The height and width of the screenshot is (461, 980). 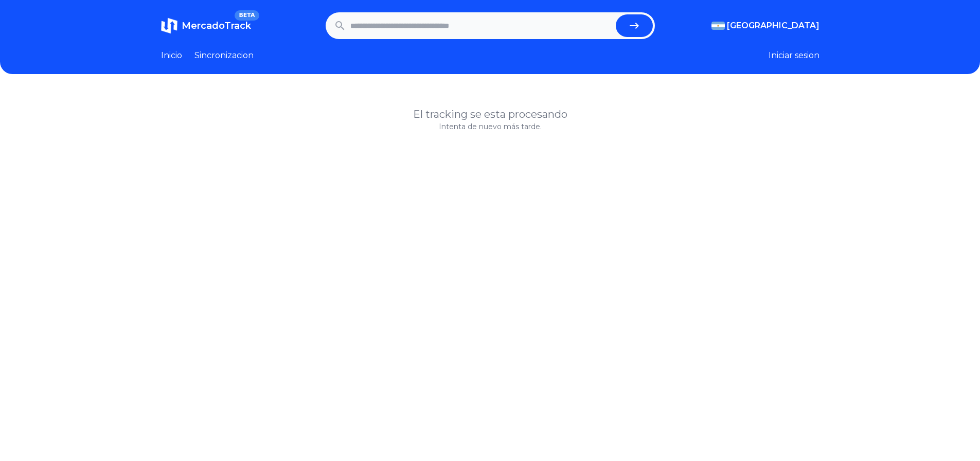 I want to click on a: Sincronizacion, so click(x=224, y=56).